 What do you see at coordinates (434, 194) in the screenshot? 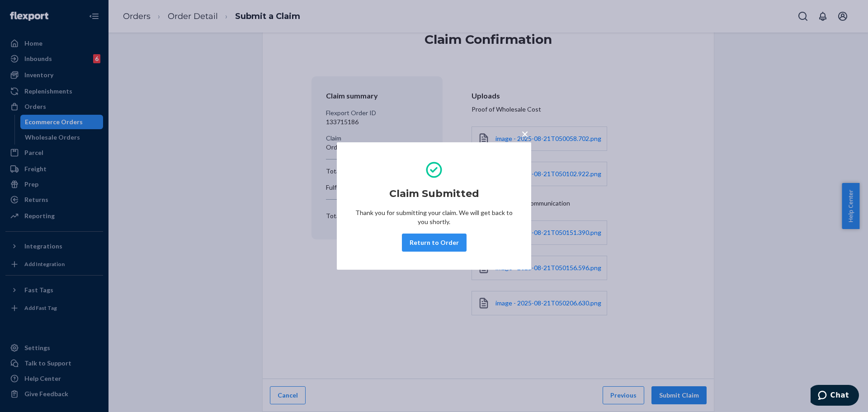
I see `h2: Claim Submitted` at bounding box center [434, 194].